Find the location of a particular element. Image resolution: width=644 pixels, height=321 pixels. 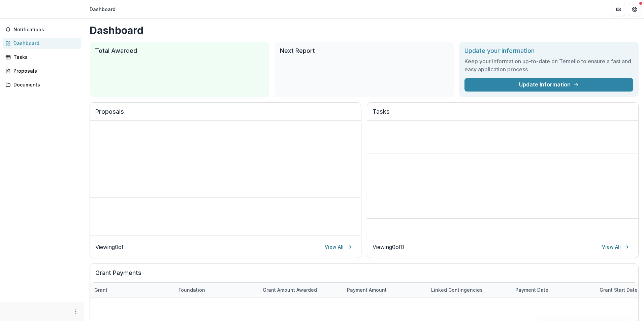

h2: Next Report is located at coordinates (364, 51).